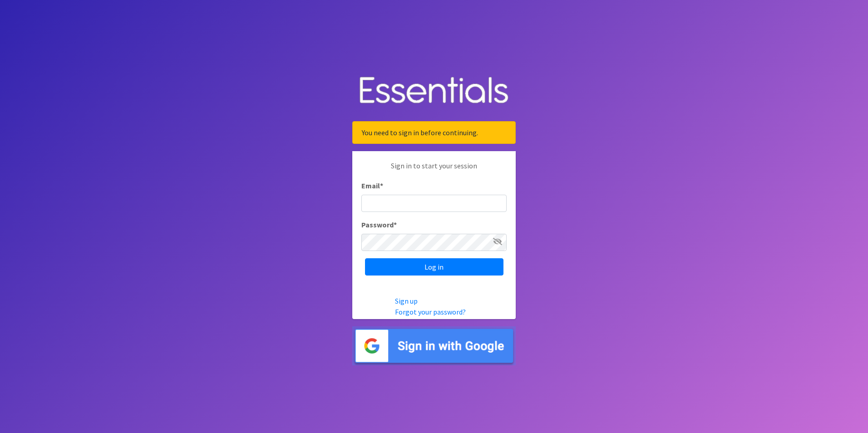 The width and height of the screenshot is (868, 433). What do you see at coordinates (434, 91) in the screenshot?
I see `img: Human Essentials` at bounding box center [434, 91].